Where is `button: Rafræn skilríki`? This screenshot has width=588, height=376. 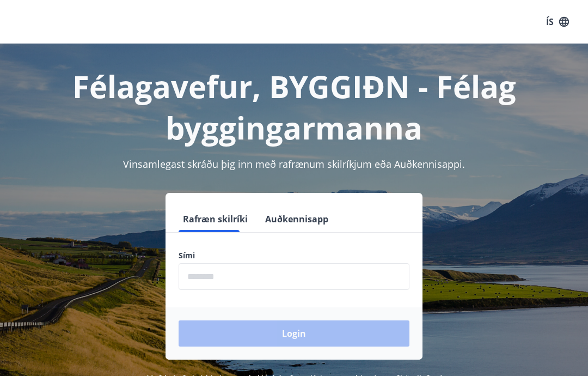
button: Rafræn skilríki is located at coordinates (215, 219).